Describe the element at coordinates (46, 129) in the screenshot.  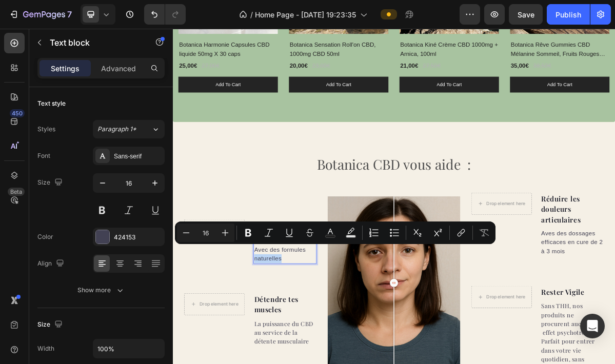
I see `div: Styles` at that location.